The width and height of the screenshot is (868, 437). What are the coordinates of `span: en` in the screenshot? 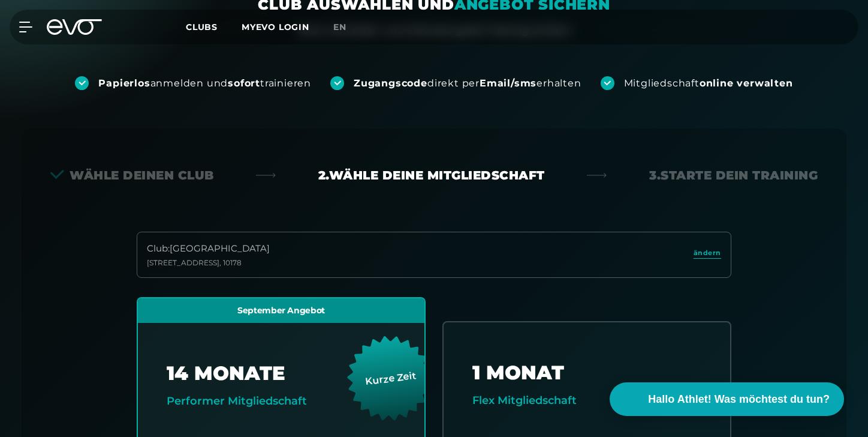 It's located at (340, 27).